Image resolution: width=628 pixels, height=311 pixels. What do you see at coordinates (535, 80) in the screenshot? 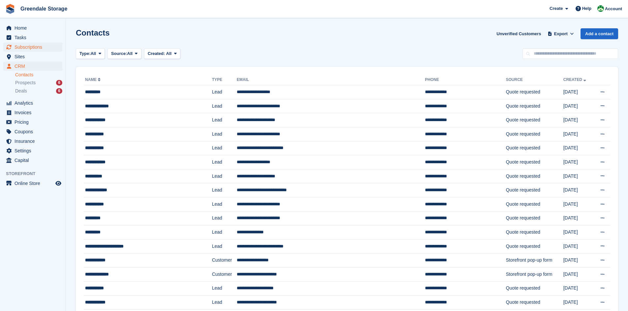
I see `th: Source` at bounding box center [535, 80].